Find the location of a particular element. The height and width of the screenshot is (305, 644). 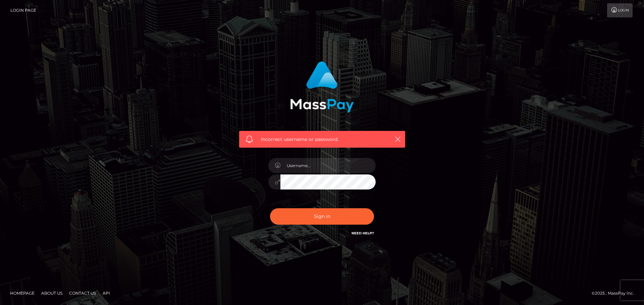

a: Login is located at coordinates (620, 10).